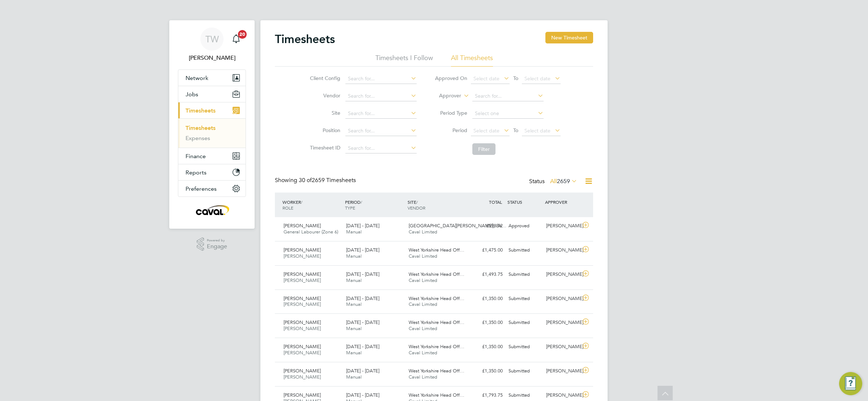 The height and width of the screenshot is (401, 868). I want to click on span: Reports, so click(196, 173).